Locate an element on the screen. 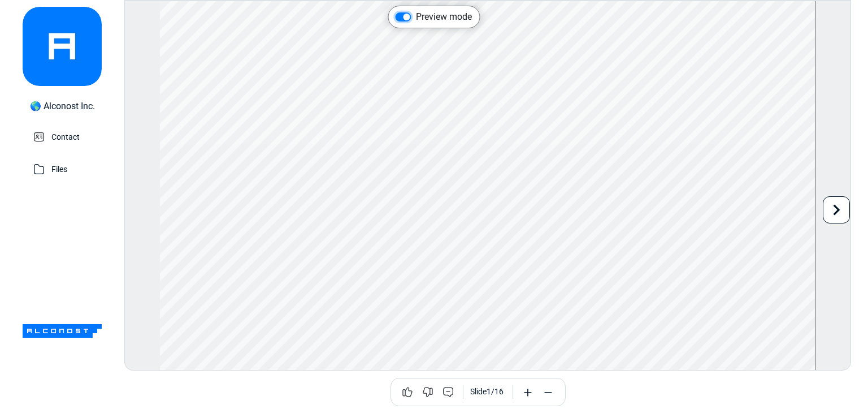  a: Company Banner is located at coordinates (62, 331).